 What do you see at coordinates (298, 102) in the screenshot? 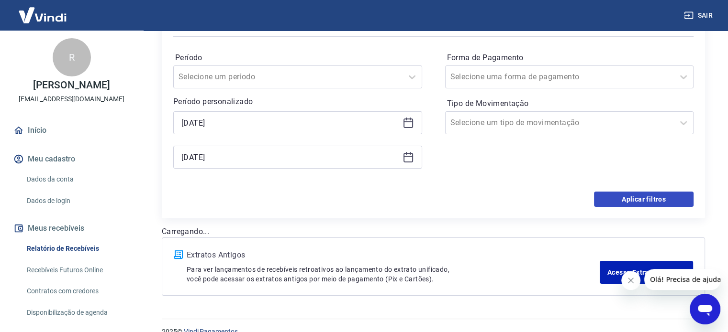
I see `p: Período personalizado` at bounding box center [298, 102].